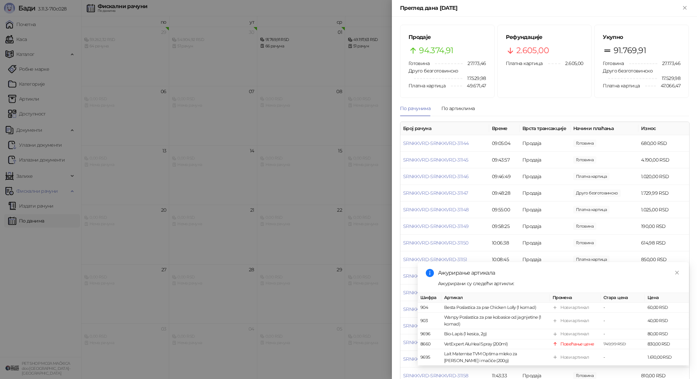 This screenshot has height=379, width=697. Describe the element at coordinates (435, 260) in the screenshot. I see `a: SRNKKVRD-SRNKKVRD-31151` at that location.